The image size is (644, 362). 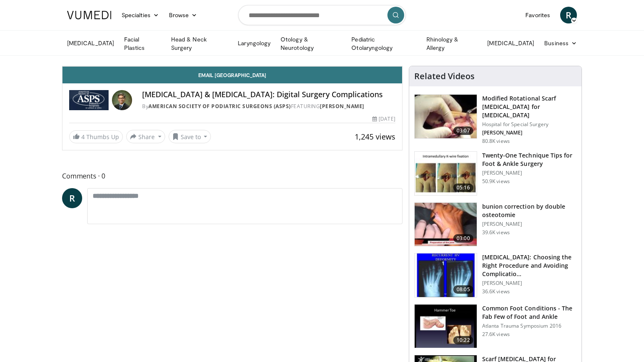 What do you see at coordinates (446, 225) in the screenshot?
I see `img: 294729_0000_1.png.150x105_q85_crop-smart_upscale.jpg` at bounding box center [446, 225].